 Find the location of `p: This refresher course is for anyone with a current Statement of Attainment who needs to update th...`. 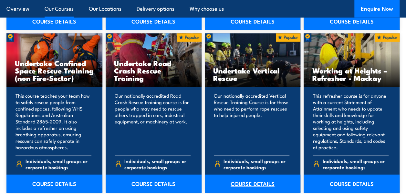

p: This refresher course is for anyone with a current Statement of Attainment who needs to update th... is located at coordinates (350, 122).